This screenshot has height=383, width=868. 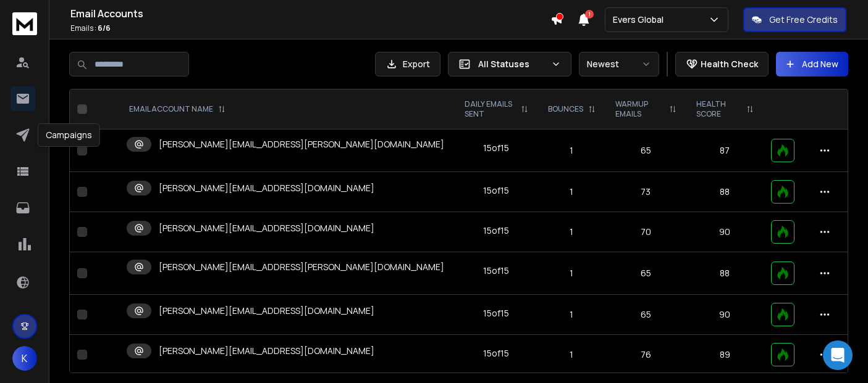 I want to click on p: HEALTH SCORE, so click(x=718, y=109).